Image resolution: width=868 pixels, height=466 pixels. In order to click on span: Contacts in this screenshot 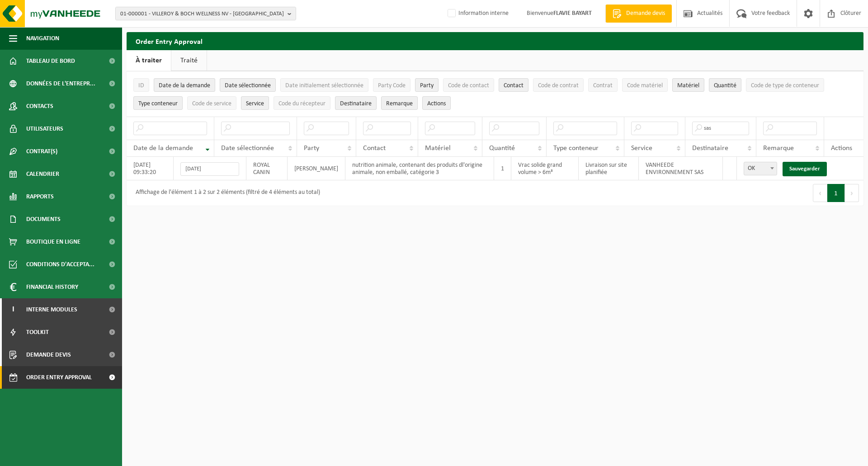, I will do `click(39, 106)`.